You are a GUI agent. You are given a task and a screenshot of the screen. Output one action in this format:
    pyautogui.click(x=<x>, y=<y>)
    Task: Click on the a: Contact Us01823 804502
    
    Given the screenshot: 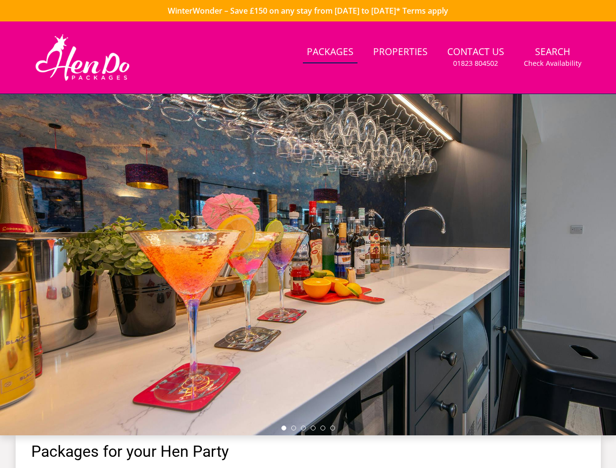 What is the action you would take?
    pyautogui.click(x=475, y=57)
    